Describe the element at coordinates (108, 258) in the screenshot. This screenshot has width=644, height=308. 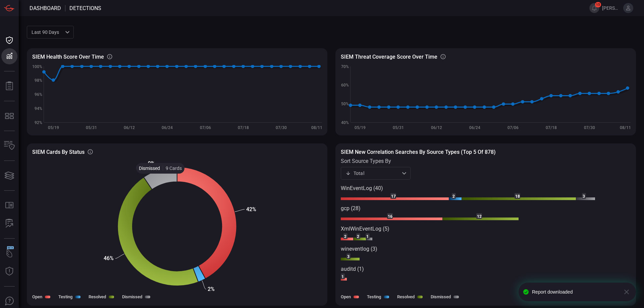
I see `text: 46%` at that location.